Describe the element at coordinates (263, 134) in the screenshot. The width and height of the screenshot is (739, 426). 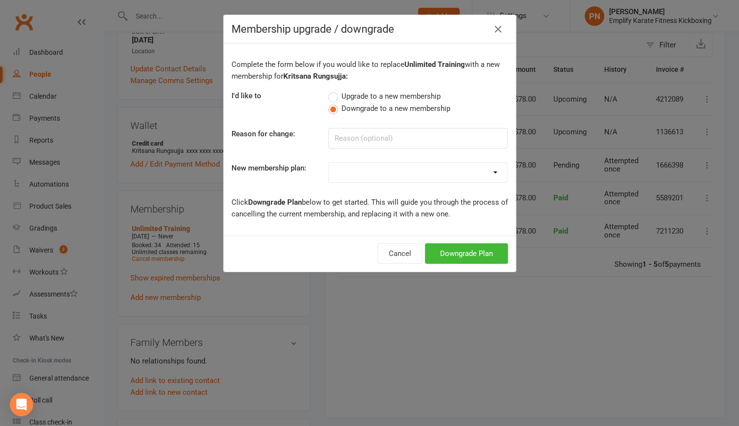
I see `label: Reason for change:` at that location.